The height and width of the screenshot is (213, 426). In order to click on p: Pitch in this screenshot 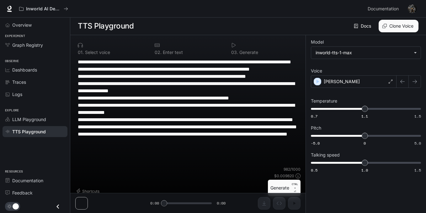, I will do `click(316, 128)`.